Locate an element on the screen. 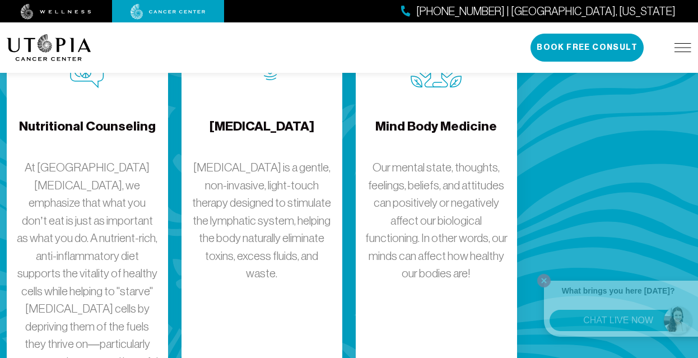 This screenshot has height=358, width=698. img: cancer center is located at coordinates (168, 12).